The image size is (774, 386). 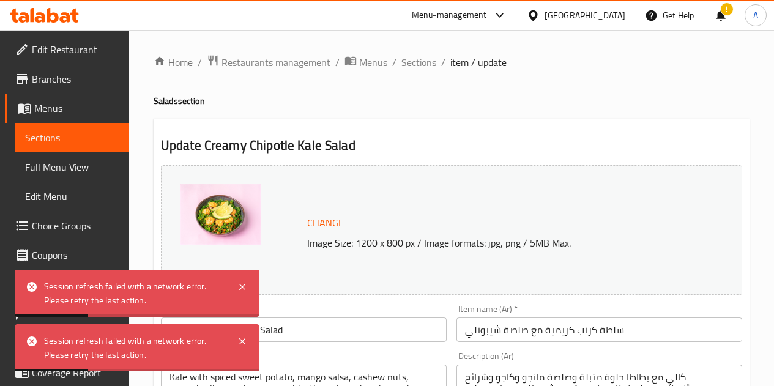 What do you see at coordinates (452, 146) in the screenshot?
I see `h2: Update Creamy Chipotle Kale Salad` at bounding box center [452, 146].